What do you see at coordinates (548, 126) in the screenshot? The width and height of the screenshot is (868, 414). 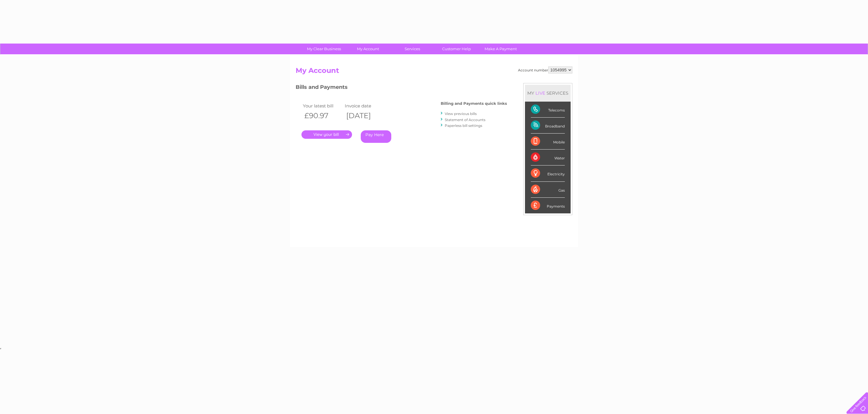 I see `div: Broadband` at bounding box center [548, 126].